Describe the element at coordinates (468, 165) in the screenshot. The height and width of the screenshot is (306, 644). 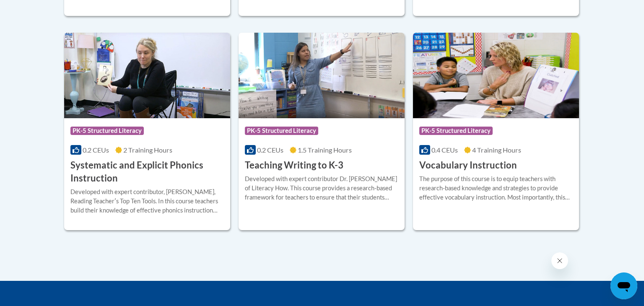
I see `h3: Vocabulary Instruction` at that location.